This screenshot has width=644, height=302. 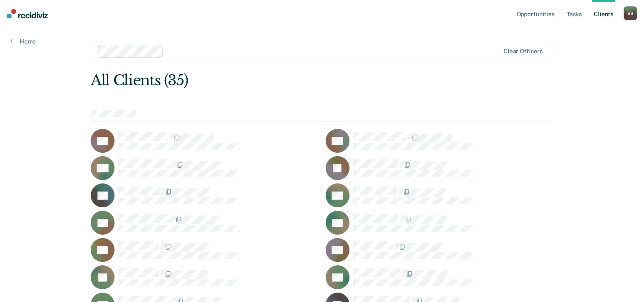 I want to click on a: Home, so click(x=23, y=42).